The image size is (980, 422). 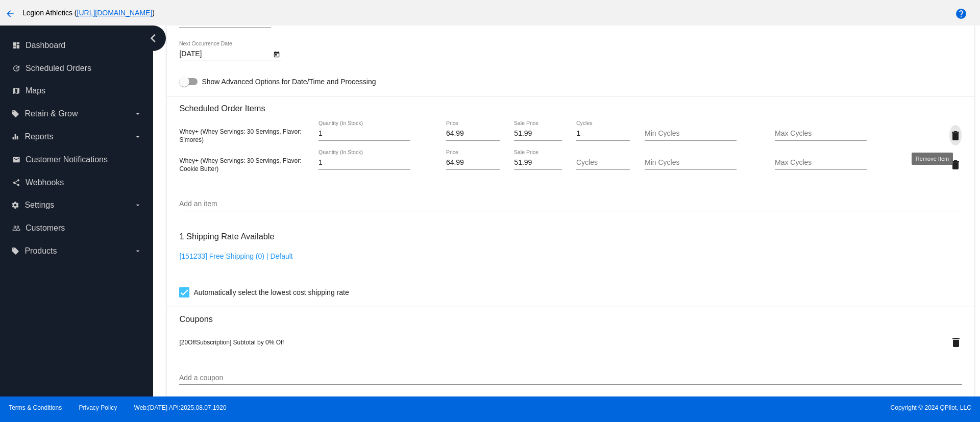 I want to click on h3: 1 Shipping Rate Available, so click(x=227, y=236).